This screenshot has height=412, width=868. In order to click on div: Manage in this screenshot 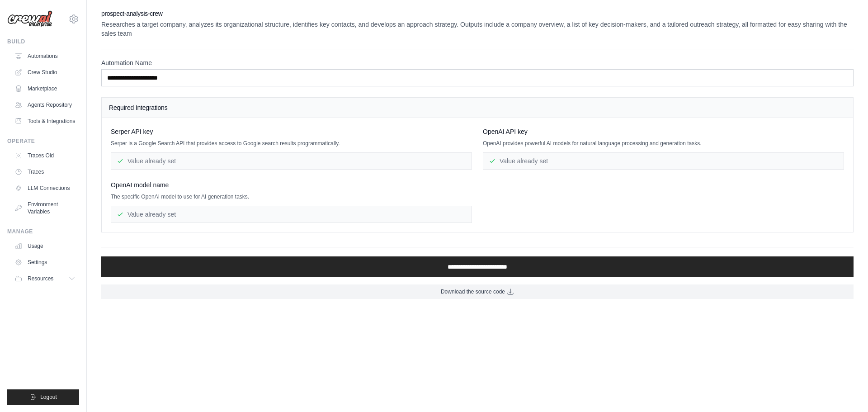, I will do `click(43, 232)`.